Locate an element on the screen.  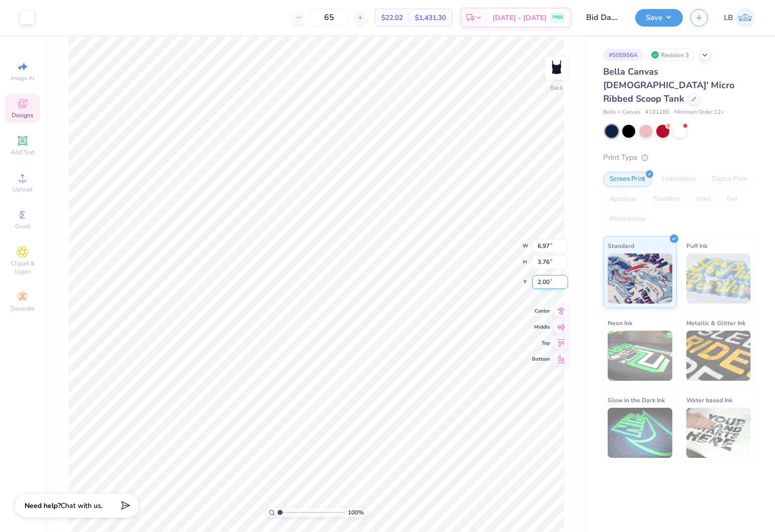
span: Greek is located at coordinates (22, 227).